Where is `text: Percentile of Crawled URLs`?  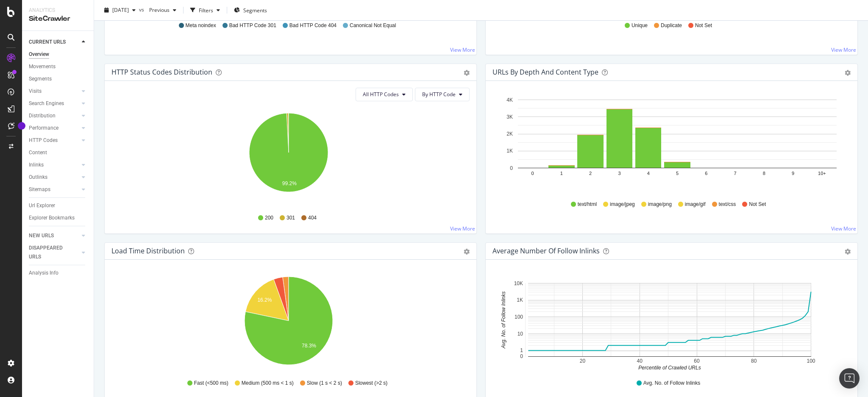 text: Percentile of Crawled URLs is located at coordinates (670, 367).